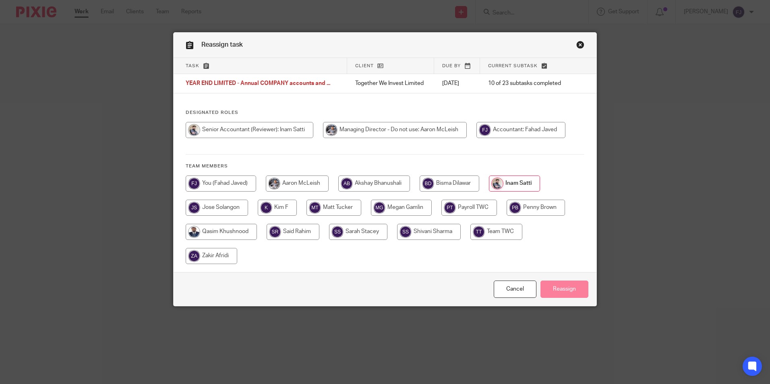 The width and height of the screenshot is (770, 384). I want to click on span: Due by, so click(452, 66).